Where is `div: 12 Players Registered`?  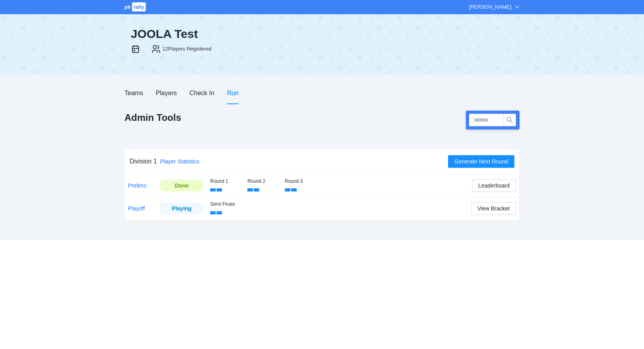 div: 12 Players Registered is located at coordinates (187, 49).